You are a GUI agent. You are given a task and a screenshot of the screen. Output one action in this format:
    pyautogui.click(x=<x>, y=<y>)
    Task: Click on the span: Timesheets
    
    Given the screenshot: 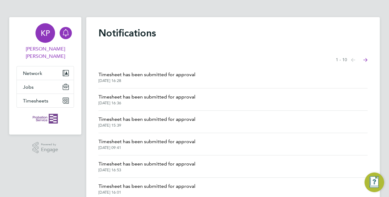 What is the action you would take?
    pyautogui.click(x=36, y=101)
    